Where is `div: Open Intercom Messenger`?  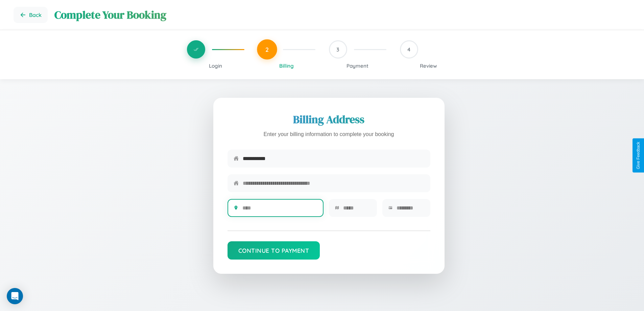
div: Open Intercom Messenger is located at coordinates (15, 296).